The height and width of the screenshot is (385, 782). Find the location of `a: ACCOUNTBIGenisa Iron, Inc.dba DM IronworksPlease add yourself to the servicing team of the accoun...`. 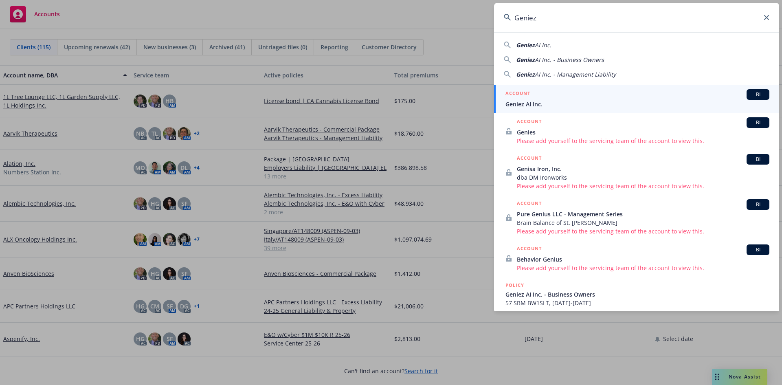

a: ACCOUNTBIGenisa Iron, Inc.dba DM IronworksPlease add yourself to the servicing team of the accoun... is located at coordinates (636, 172).